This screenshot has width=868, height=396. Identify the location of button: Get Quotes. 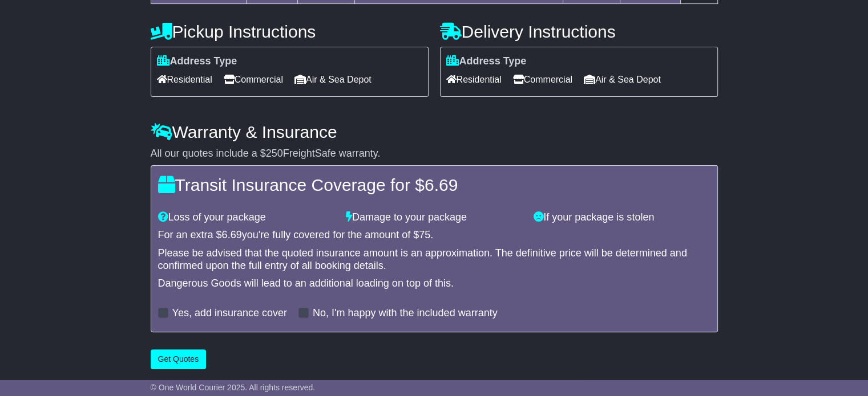
(179, 359).